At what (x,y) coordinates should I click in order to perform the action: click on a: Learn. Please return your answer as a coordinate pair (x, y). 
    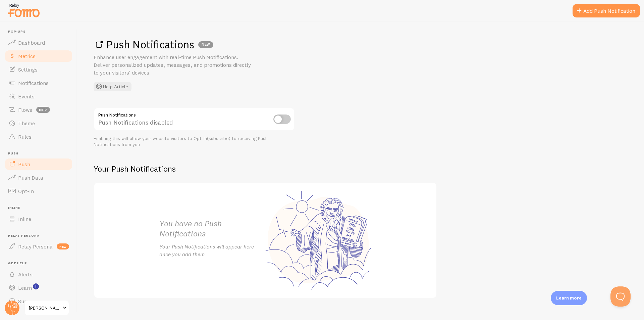
    Looking at the image, I should click on (39, 288).